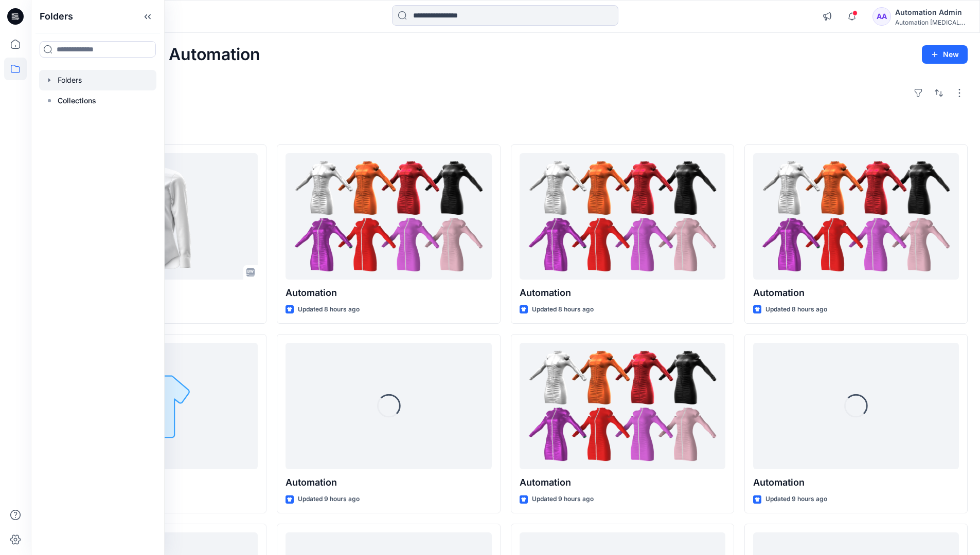 The height and width of the screenshot is (555, 980). Describe the element at coordinates (76, 101) in the screenshot. I see `p: Collections` at that location.